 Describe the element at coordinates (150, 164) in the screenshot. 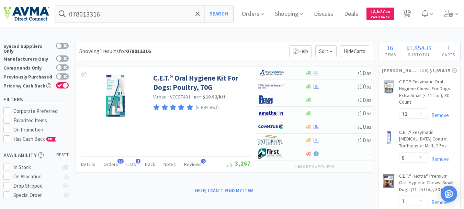

I see `span: Track` at that location.